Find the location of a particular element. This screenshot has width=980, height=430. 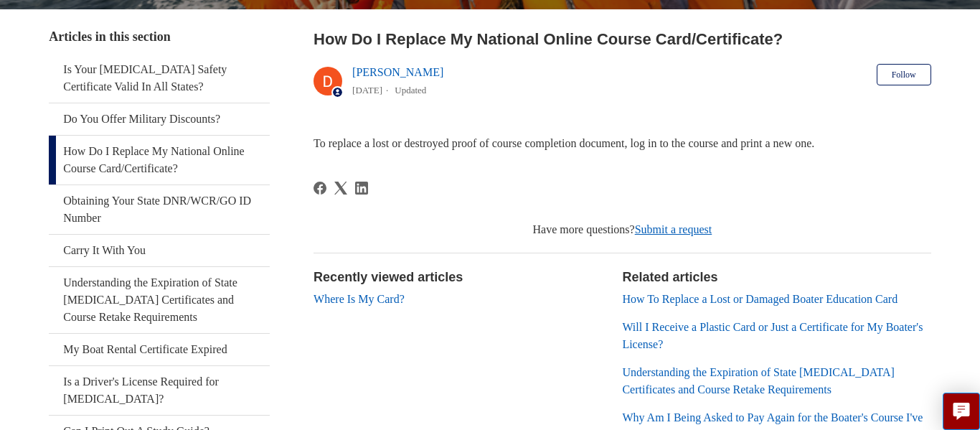

a: How Do I Replace My National Online Course Card/Certificate? is located at coordinates (158, 160).